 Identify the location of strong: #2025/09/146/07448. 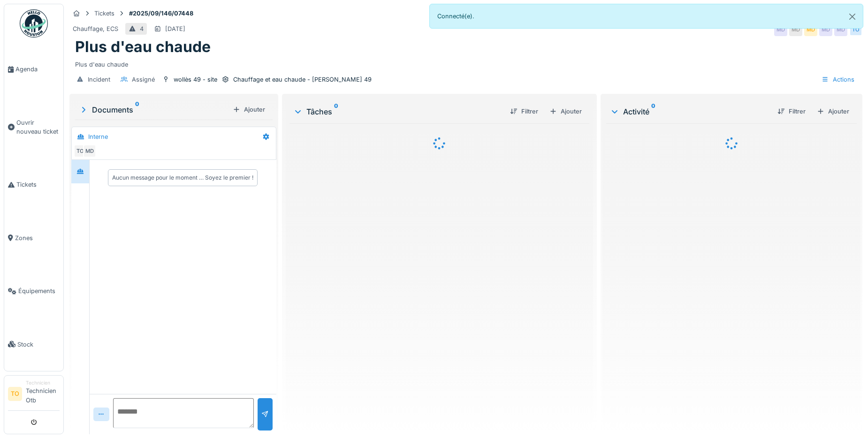
(161, 13).